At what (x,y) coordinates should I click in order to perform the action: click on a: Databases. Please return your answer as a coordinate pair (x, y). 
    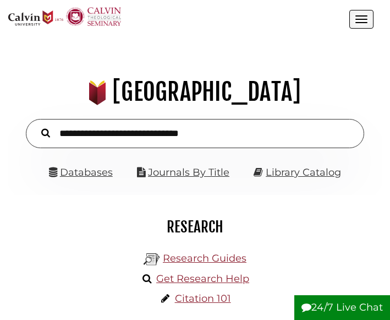
    Looking at the image, I should click on (81, 172).